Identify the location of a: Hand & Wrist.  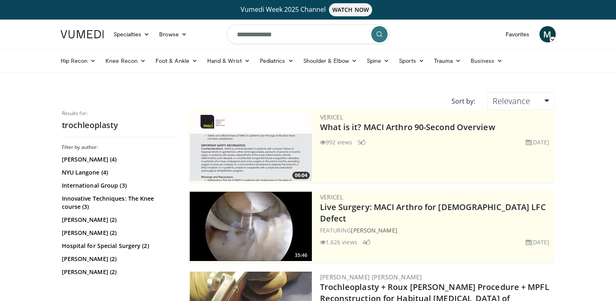
(228, 61).